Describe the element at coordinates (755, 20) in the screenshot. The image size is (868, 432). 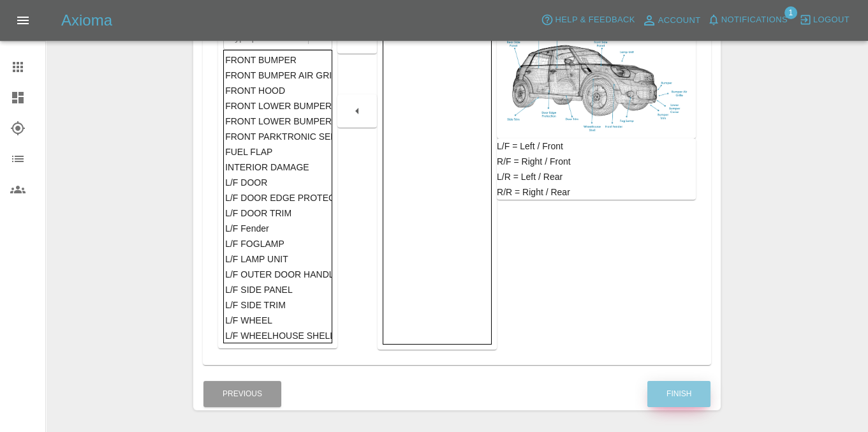
I see `span: Notifications` at that location.